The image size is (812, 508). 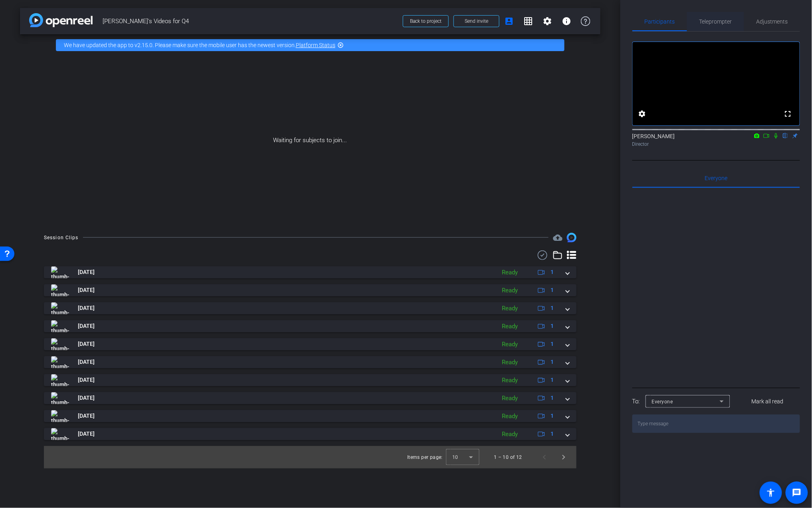 I want to click on span: Adjustments, so click(x=772, y=22).